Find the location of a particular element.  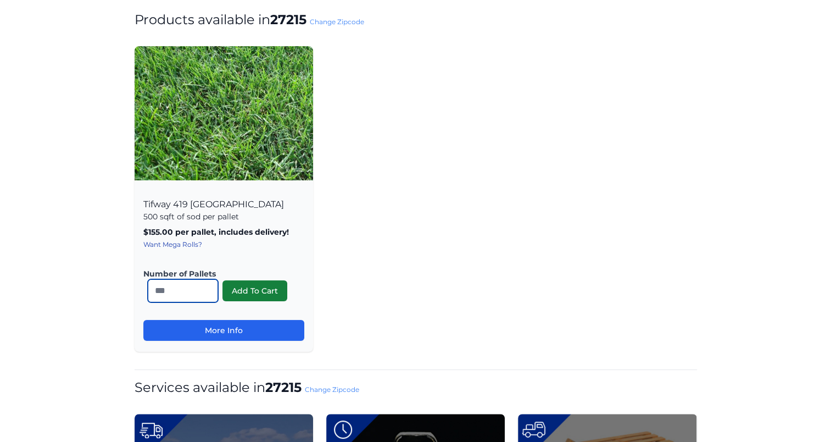

a: More Info is located at coordinates (224, 330).